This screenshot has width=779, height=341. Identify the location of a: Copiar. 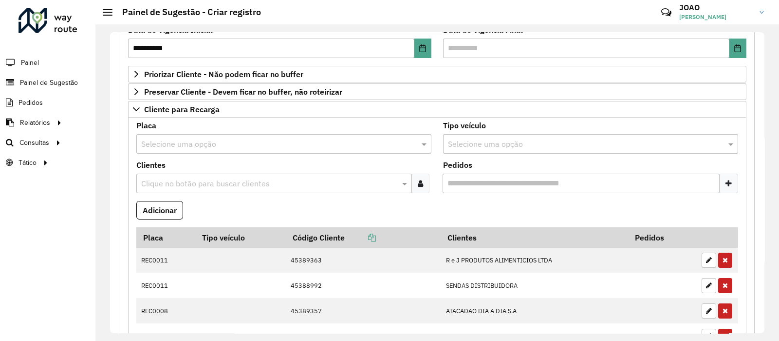
(361, 237).